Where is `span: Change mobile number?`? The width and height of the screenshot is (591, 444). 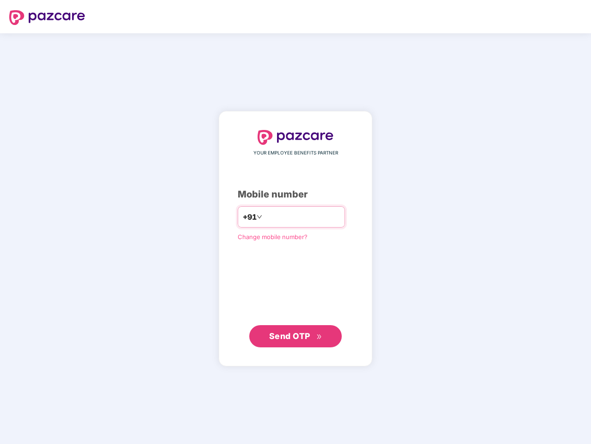 span: Change mobile number? is located at coordinates (273, 237).